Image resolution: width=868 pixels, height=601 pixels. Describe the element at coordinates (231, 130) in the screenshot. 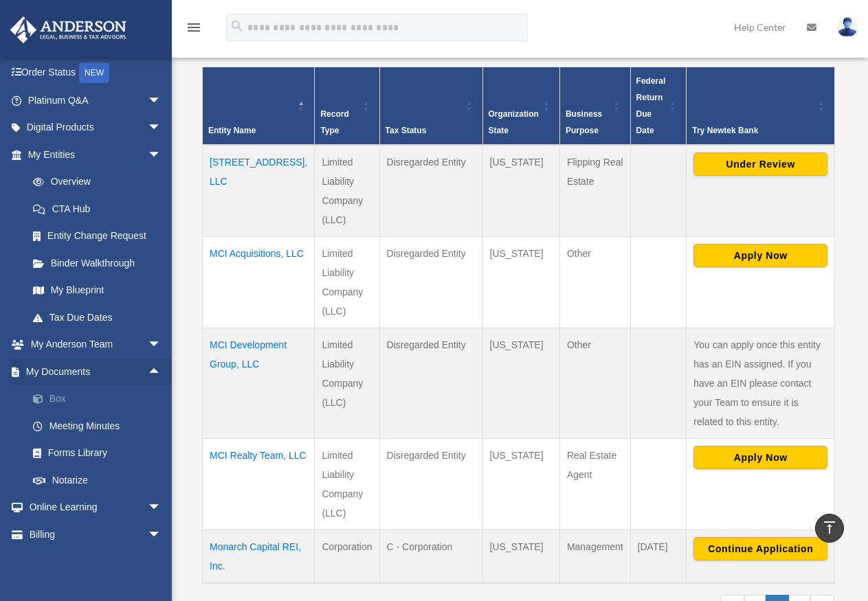

I see `span: Entity Name` at that location.